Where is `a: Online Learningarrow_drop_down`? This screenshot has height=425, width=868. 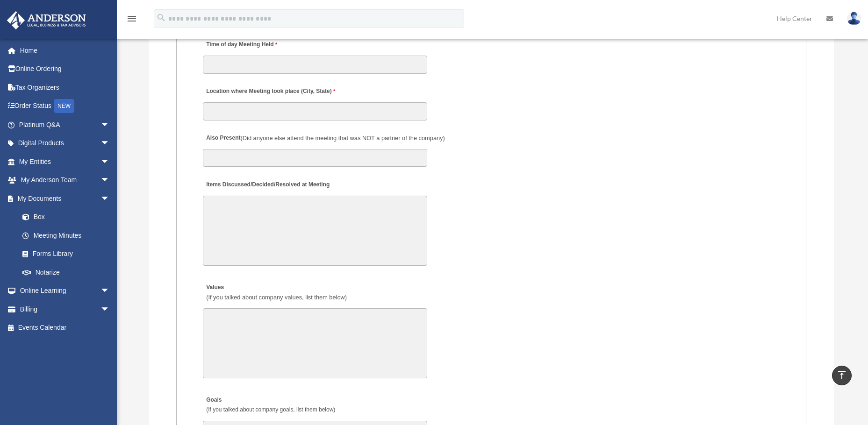
a: Online Learningarrow_drop_down is located at coordinates (65, 291).